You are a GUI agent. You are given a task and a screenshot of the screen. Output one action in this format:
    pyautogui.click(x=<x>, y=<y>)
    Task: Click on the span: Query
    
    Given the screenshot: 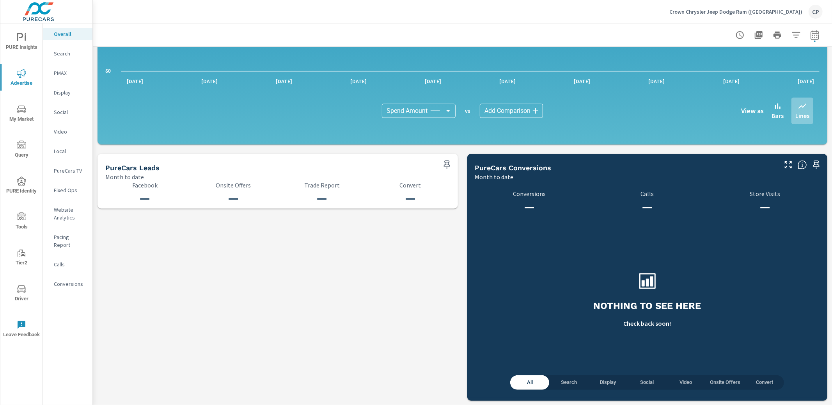 What is the action you would take?
    pyautogui.click(x=21, y=150)
    